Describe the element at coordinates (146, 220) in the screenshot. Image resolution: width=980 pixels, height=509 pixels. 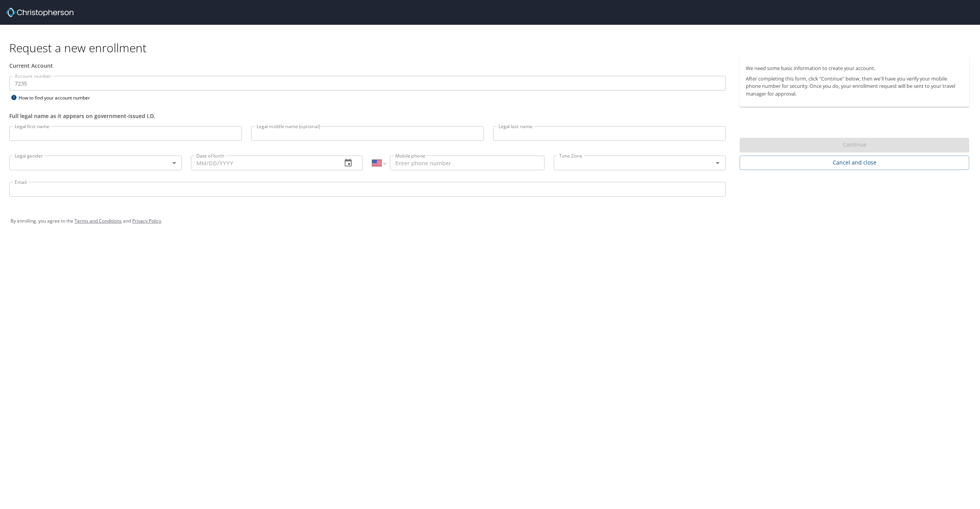
I see `a: Privacy Policy` at that location.